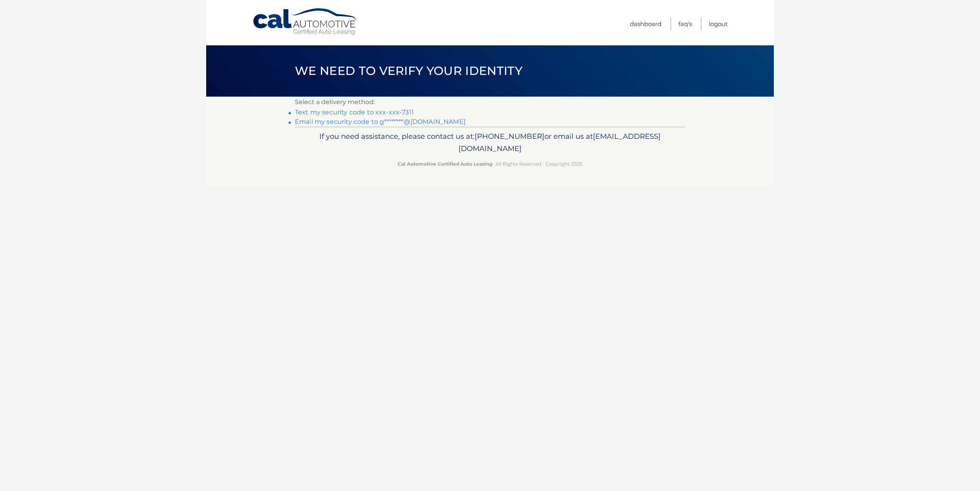  What do you see at coordinates (646, 24) in the screenshot?
I see `a: Dashboard` at bounding box center [646, 24].